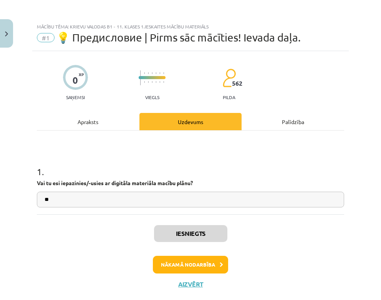 Image resolution: width=381 pixels, height=300 pixels. I want to click on button: Nākamā nodarbība, so click(190, 264).